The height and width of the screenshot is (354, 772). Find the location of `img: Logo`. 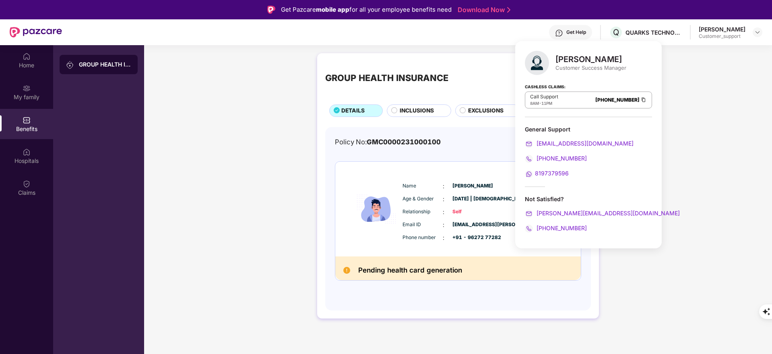

img: Logo is located at coordinates (271, 10).